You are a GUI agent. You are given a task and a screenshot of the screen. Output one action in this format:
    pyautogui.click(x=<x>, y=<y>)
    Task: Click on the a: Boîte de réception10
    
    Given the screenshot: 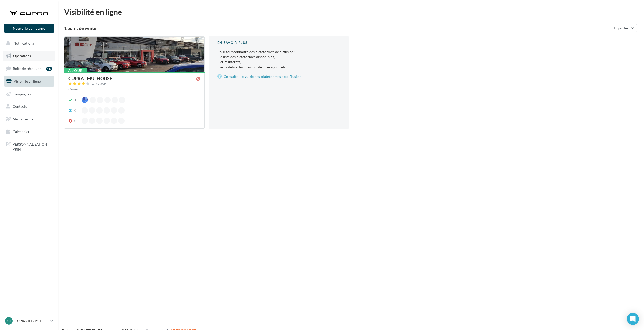 What is the action you would take?
    pyautogui.click(x=29, y=68)
    